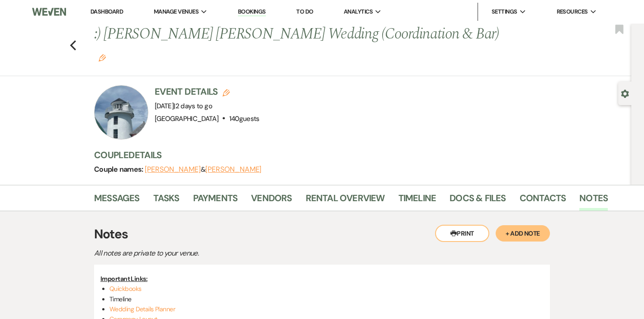  I want to click on a: Vendors, so click(272, 201).